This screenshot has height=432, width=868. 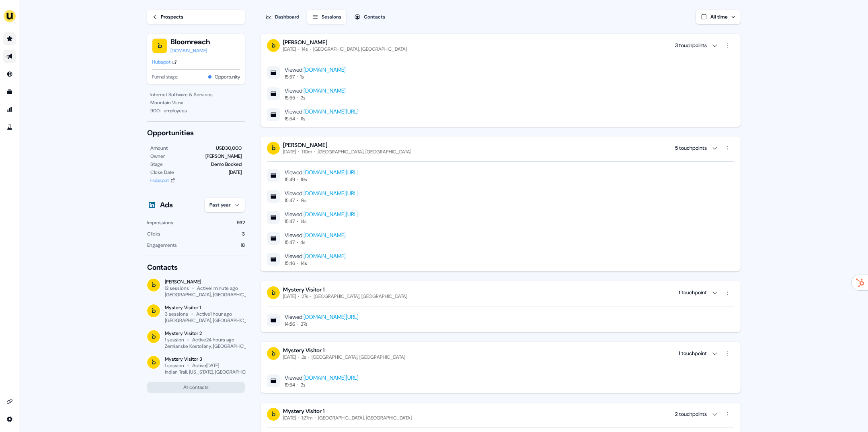 I want to click on div: 932, so click(x=241, y=223).